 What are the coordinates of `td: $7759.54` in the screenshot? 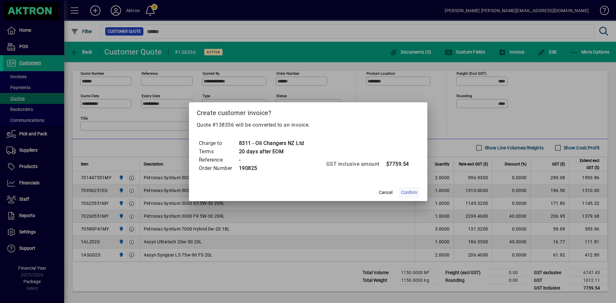 It's located at (399, 164).